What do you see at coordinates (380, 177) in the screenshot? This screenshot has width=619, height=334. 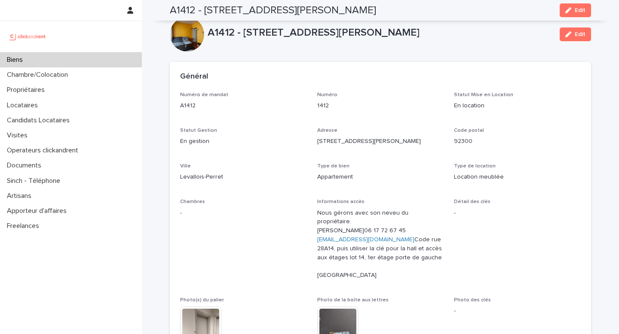 I see `p: Appartement` at bounding box center [380, 177].